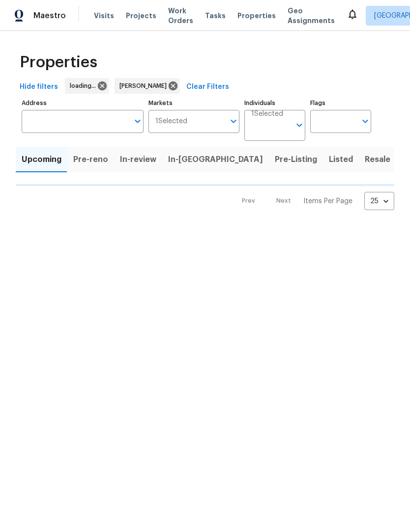 This screenshot has width=410, height=532. Describe the element at coordinates (208, 87) in the screenshot. I see `button: Clear Filters` at that location.